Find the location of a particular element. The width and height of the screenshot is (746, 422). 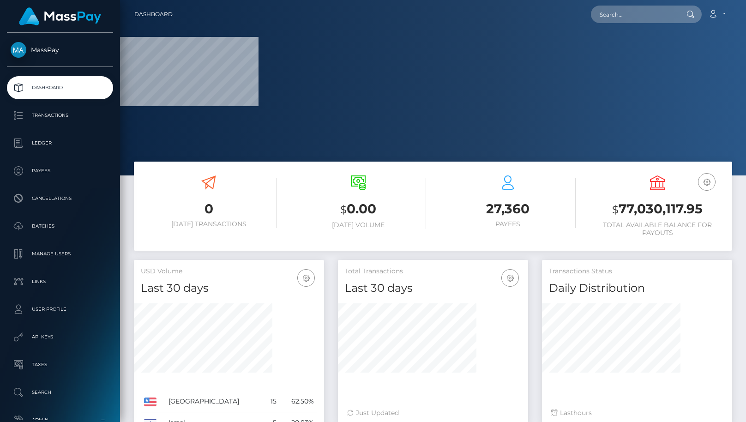

h5: Transactions Status is located at coordinates (637, 271).